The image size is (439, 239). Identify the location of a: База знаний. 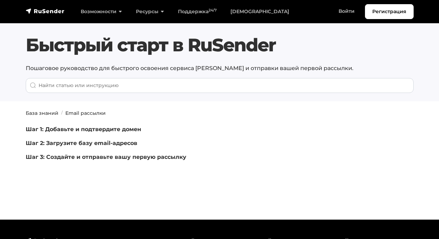
(42, 113).